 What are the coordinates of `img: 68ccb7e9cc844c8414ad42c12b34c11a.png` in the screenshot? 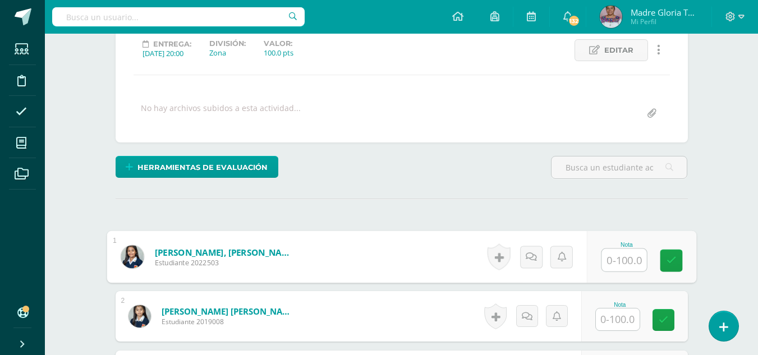 It's located at (140, 316).